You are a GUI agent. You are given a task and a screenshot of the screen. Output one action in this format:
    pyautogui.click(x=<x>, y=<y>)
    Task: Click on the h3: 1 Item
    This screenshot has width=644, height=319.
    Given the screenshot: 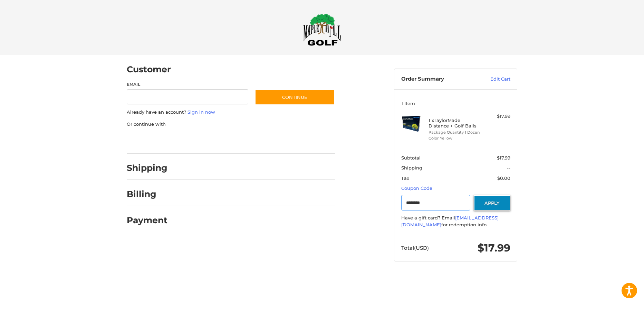 What is the action you would take?
    pyautogui.click(x=456, y=103)
    